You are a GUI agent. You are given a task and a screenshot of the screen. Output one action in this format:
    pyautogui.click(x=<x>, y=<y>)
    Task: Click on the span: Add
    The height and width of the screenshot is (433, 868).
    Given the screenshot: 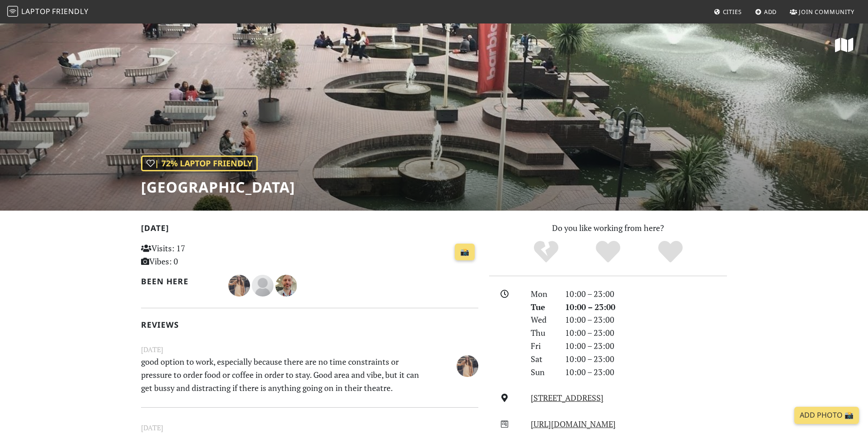 What is the action you would take?
    pyautogui.click(x=770, y=12)
    